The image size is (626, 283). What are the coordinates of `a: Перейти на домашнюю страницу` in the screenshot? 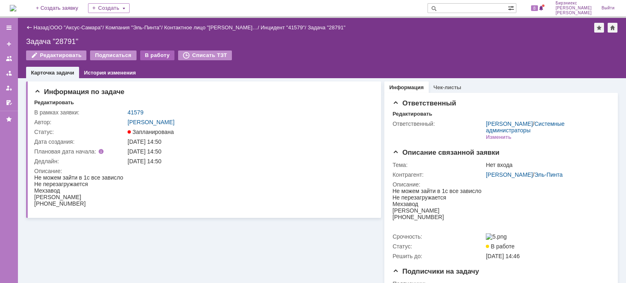 It's located at (13, 8).